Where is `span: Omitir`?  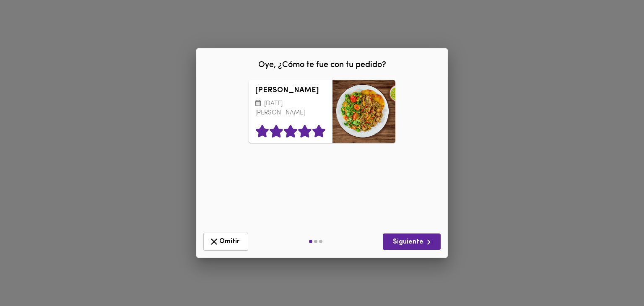 span: Omitir is located at coordinates (225, 242).